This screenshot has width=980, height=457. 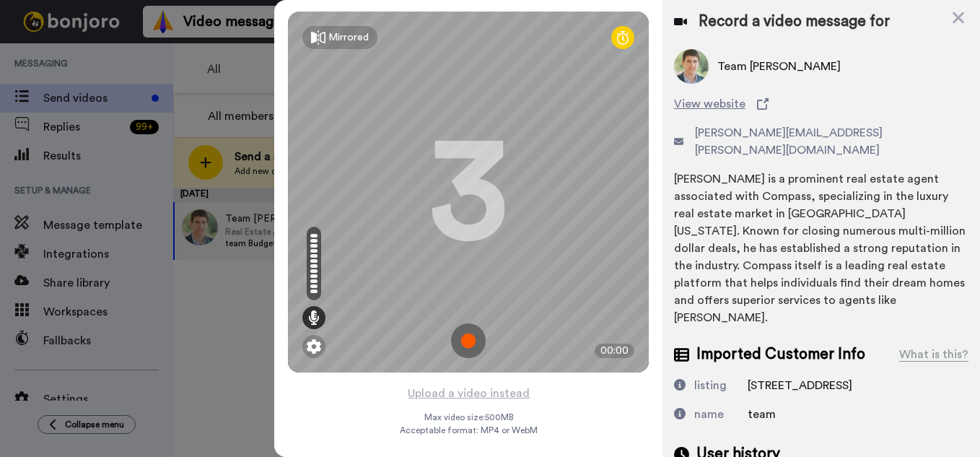 I want to click on div: What is this?, so click(x=934, y=355).